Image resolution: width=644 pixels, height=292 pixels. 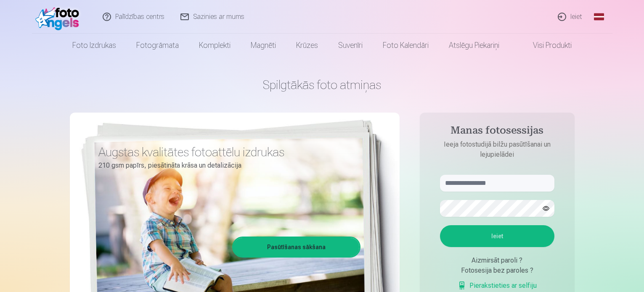 What do you see at coordinates (497, 149) in the screenshot?
I see `p: Ieeja fotostudijā bilžu pasūtīšanai un lejupielādei` at bounding box center [497, 149].